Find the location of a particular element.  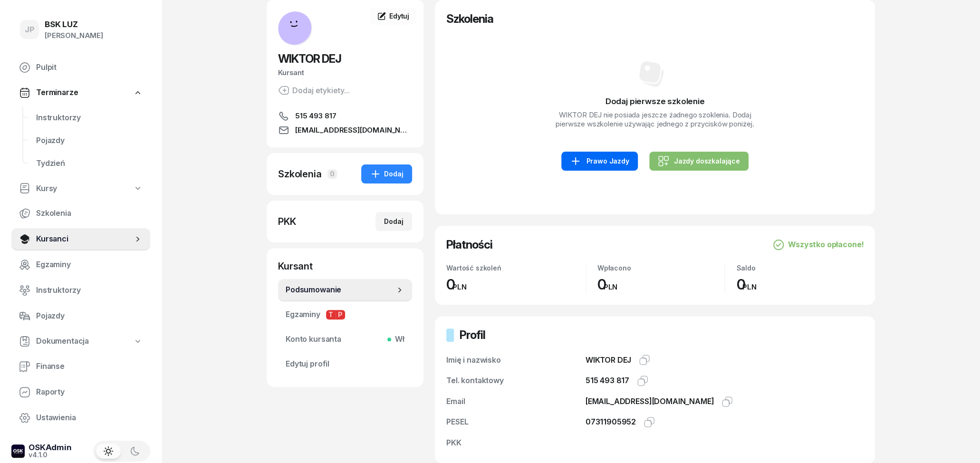

a: Prawo Jazdy is located at coordinates (599, 161).